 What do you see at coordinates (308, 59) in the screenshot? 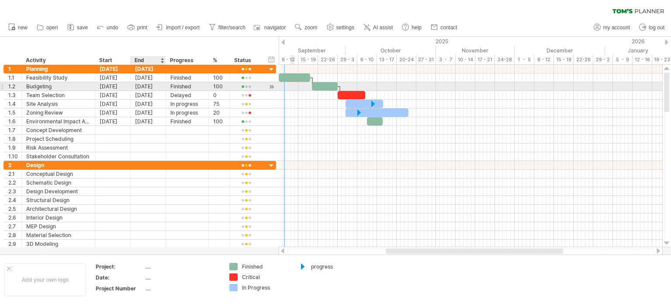
I see `div: 15 - 19` at bounding box center [308, 59].